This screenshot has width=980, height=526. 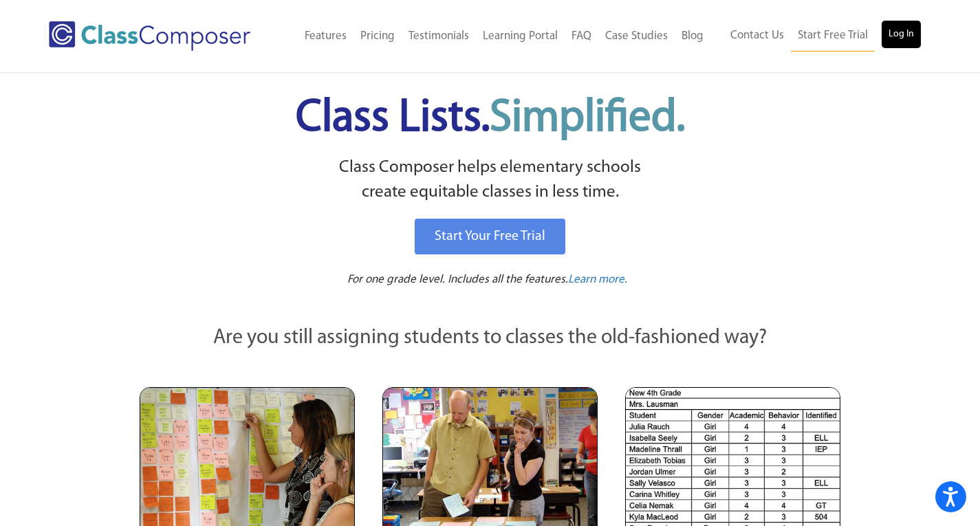 What do you see at coordinates (598, 279) in the screenshot?
I see `span: Learn more.` at bounding box center [598, 279].